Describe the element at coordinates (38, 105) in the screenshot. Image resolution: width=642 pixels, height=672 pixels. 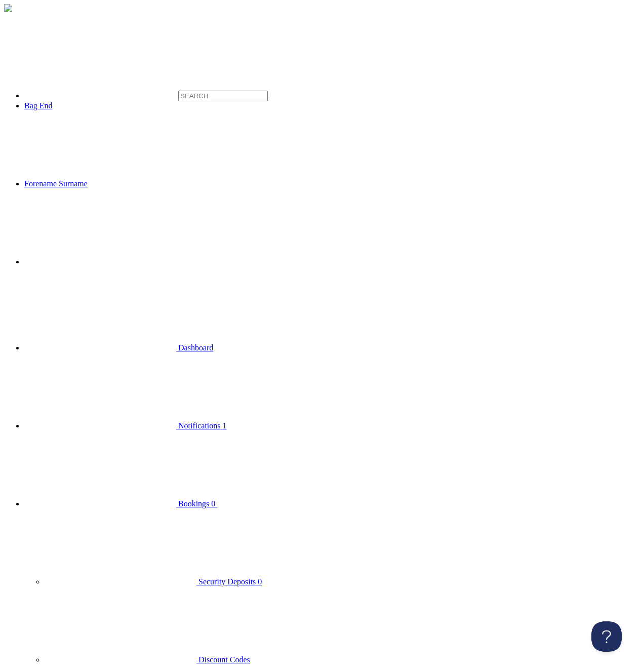
I see `a: Bag End` at that location.